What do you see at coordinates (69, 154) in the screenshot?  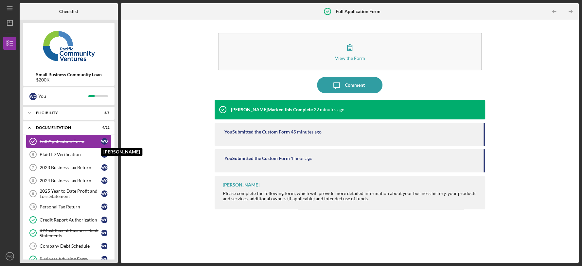 I see `a: 6Plaid ID VerificationWO` at bounding box center [69, 154].